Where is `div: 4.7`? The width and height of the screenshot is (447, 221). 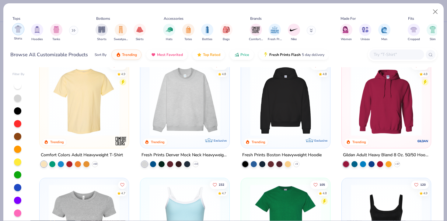
div: 4.7 is located at coordinates (224, 193).